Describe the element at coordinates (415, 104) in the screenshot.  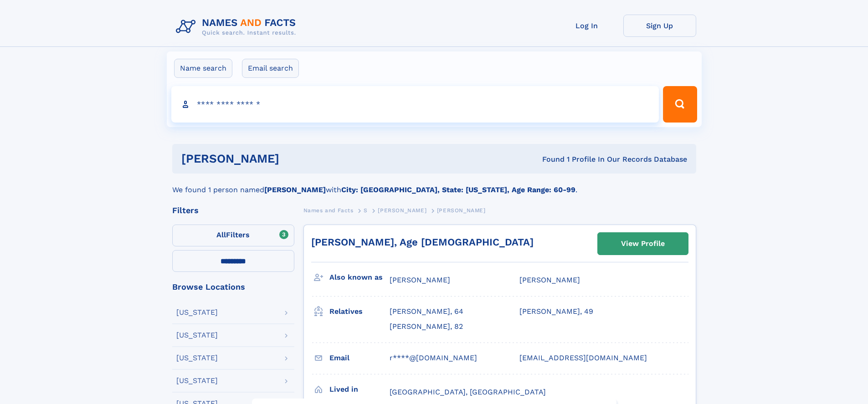
I see `input: search input` at that location.